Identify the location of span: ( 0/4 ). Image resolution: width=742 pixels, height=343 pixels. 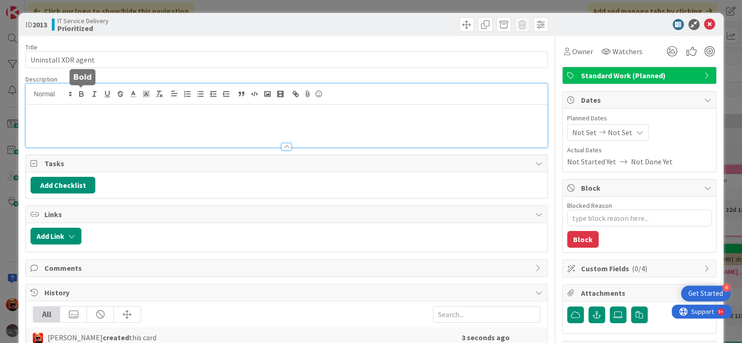
(639, 268).